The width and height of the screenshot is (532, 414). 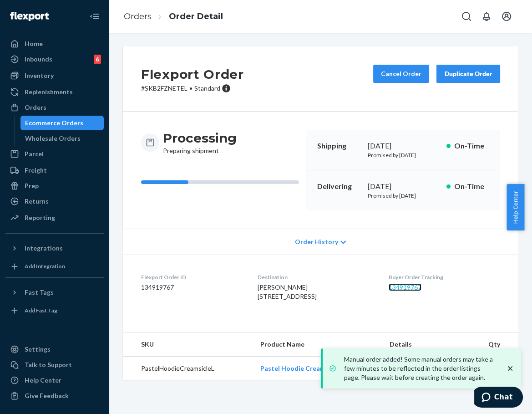 I want to click on div: Replenishments, so click(x=48, y=92).